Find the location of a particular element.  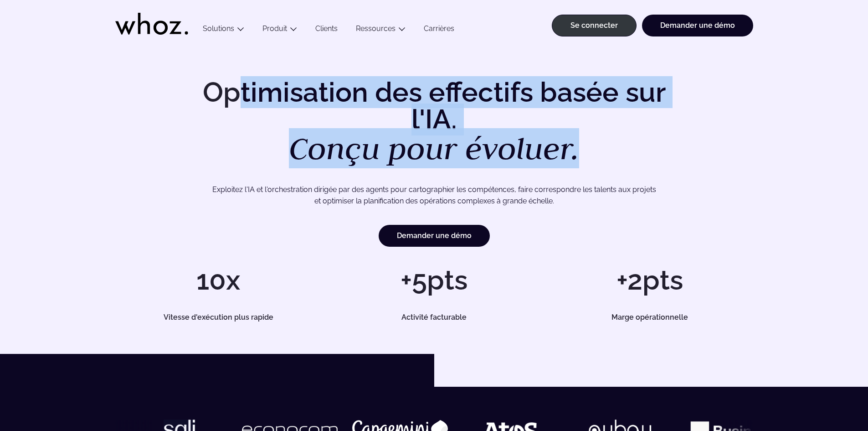

button: Solutions is located at coordinates (223, 30).